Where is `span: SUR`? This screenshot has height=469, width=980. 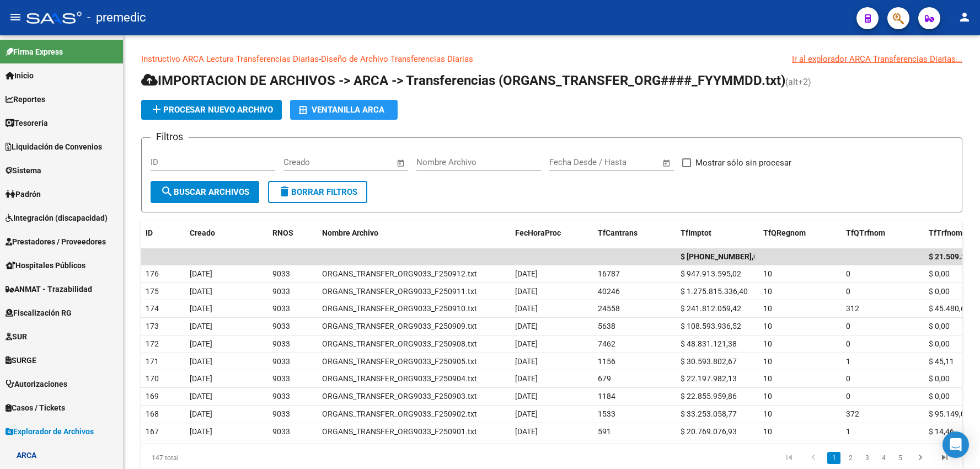
span: SUR is located at coordinates (16, 336).